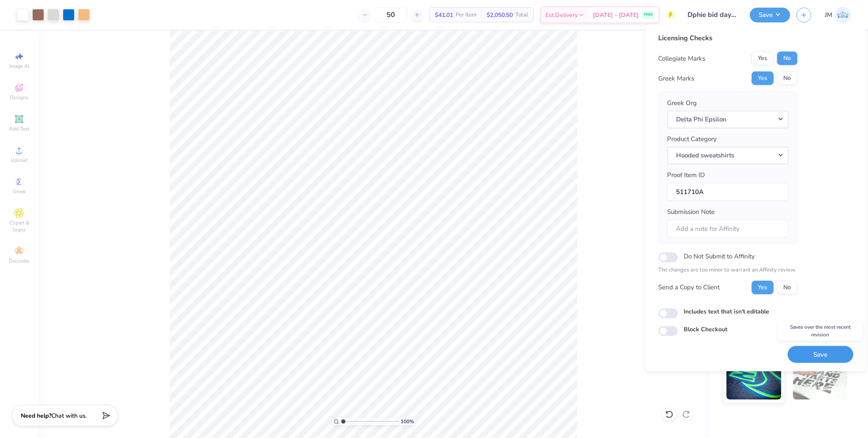  I want to click on button: Hooded sweatshirts, so click(728, 155).